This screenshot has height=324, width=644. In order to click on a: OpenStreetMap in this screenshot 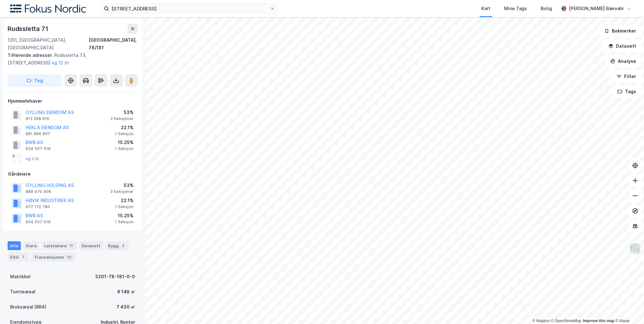, I will do `click(566, 321)`.